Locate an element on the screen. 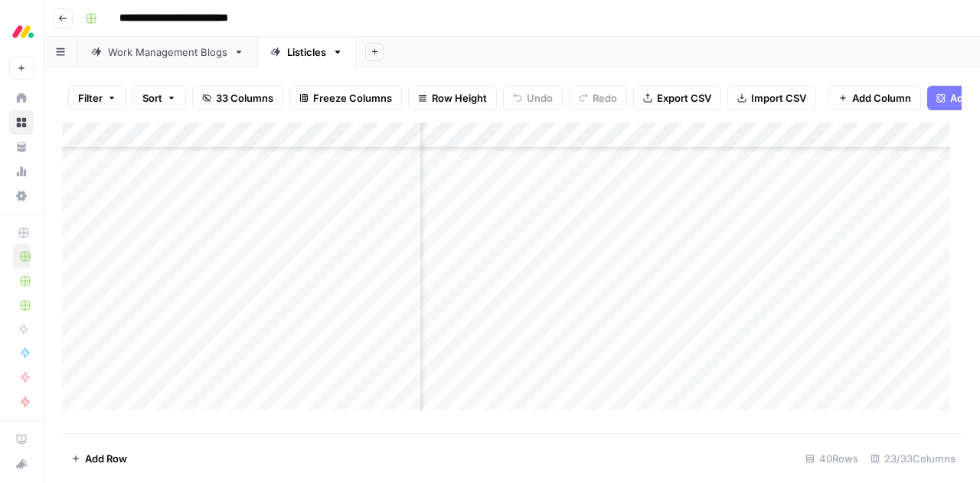 This screenshot has height=483, width=980. a: Browse is located at coordinates (22, 123).